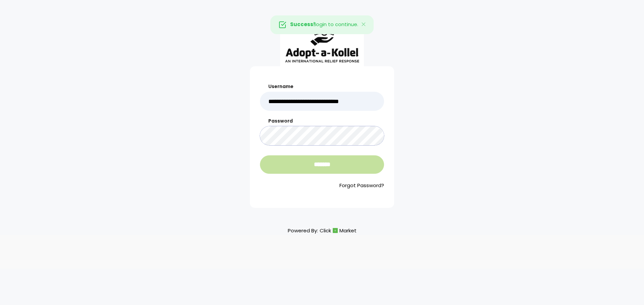 The image size is (644, 305). Describe the element at coordinates (322, 230) in the screenshot. I see `p: Powered By:` at that location.